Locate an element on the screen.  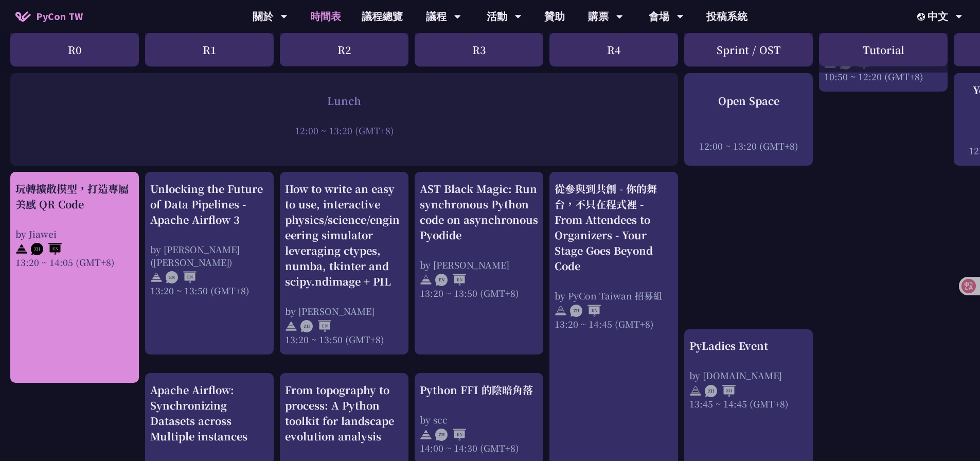
img: Locale Icon is located at coordinates (922, 16).